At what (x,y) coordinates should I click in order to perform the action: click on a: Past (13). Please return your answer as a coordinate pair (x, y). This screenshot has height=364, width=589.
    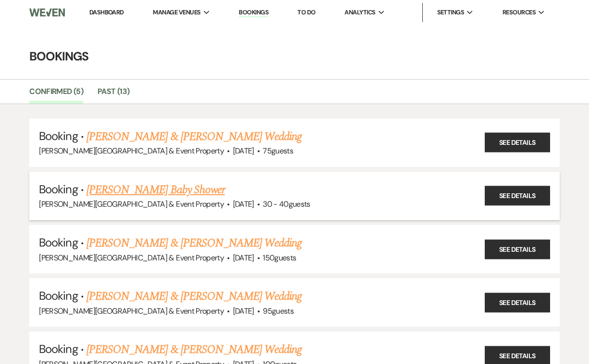
    Looking at the image, I should click on (113, 94).